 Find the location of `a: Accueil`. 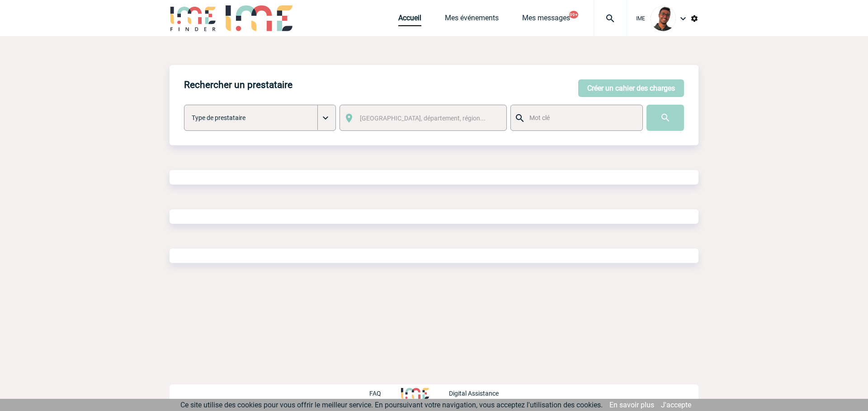

a: Accueil is located at coordinates (409, 20).